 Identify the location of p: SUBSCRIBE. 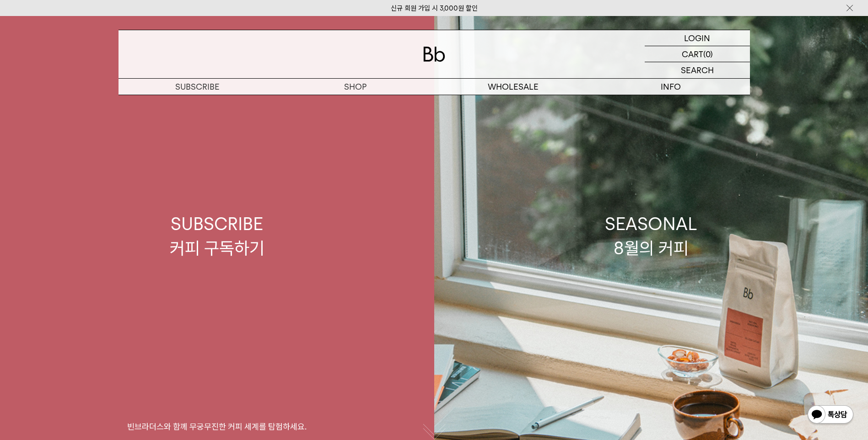
(197, 86).